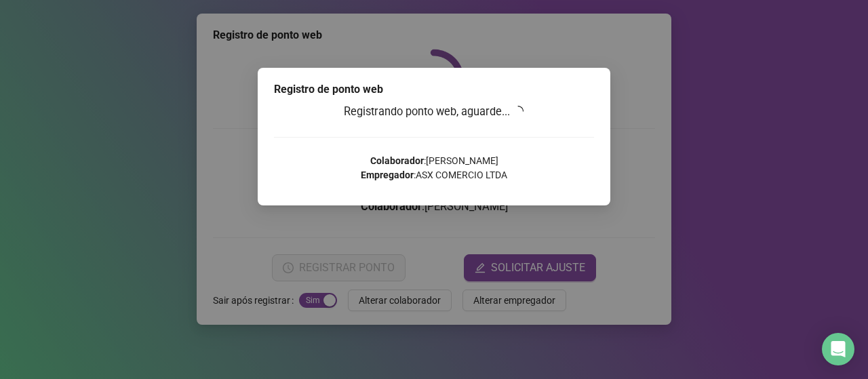  I want to click on div: Registro de ponto web, so click(434, 89).